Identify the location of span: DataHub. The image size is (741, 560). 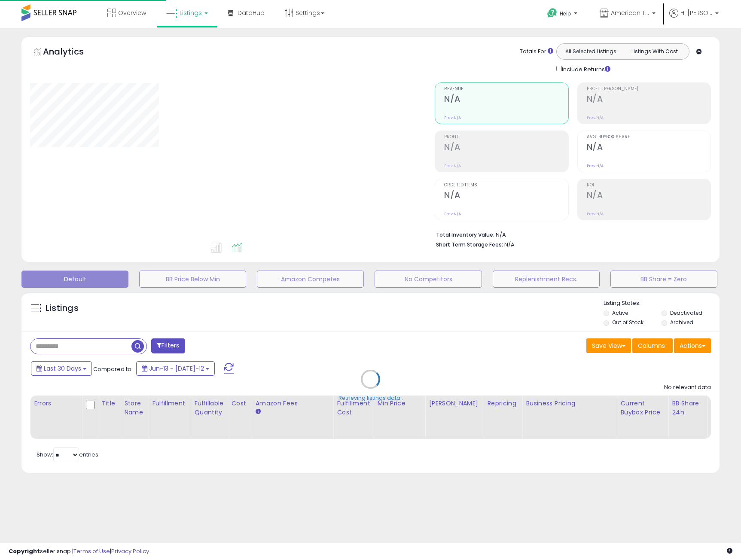
(251, 13).